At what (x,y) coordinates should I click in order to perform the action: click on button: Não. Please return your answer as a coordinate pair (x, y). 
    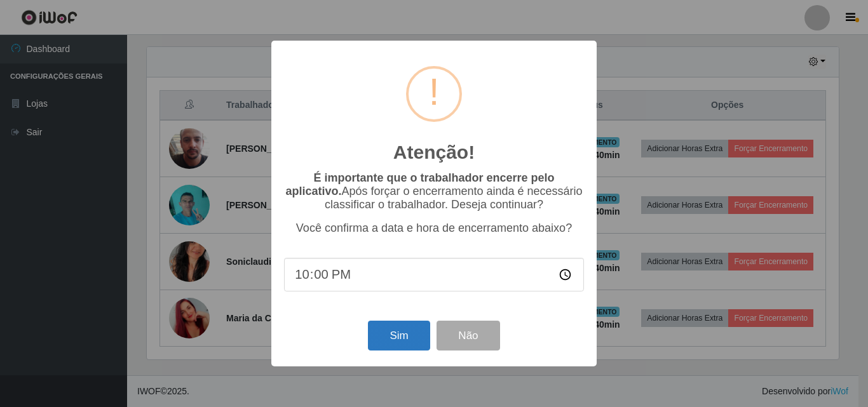
    Looking at the image, I should click on (468, 336).